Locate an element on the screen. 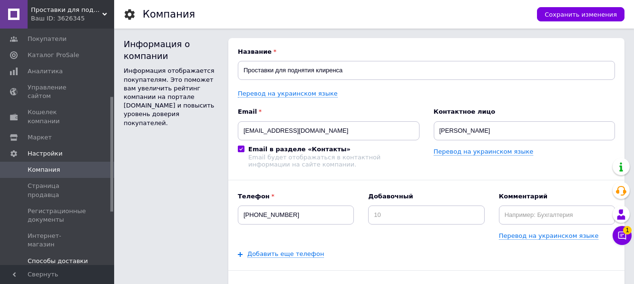  span: Интернет-магазин is located at coordinates (58, 240).